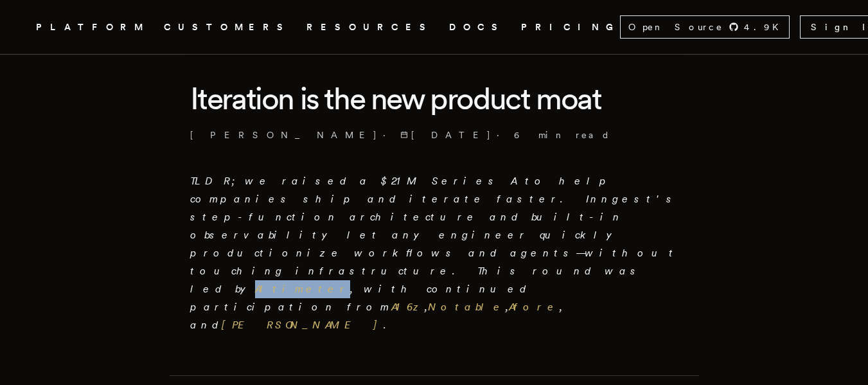  Describe the element at coordinates (534, 306) in the screenshot. I see `a: Afore` at that location.